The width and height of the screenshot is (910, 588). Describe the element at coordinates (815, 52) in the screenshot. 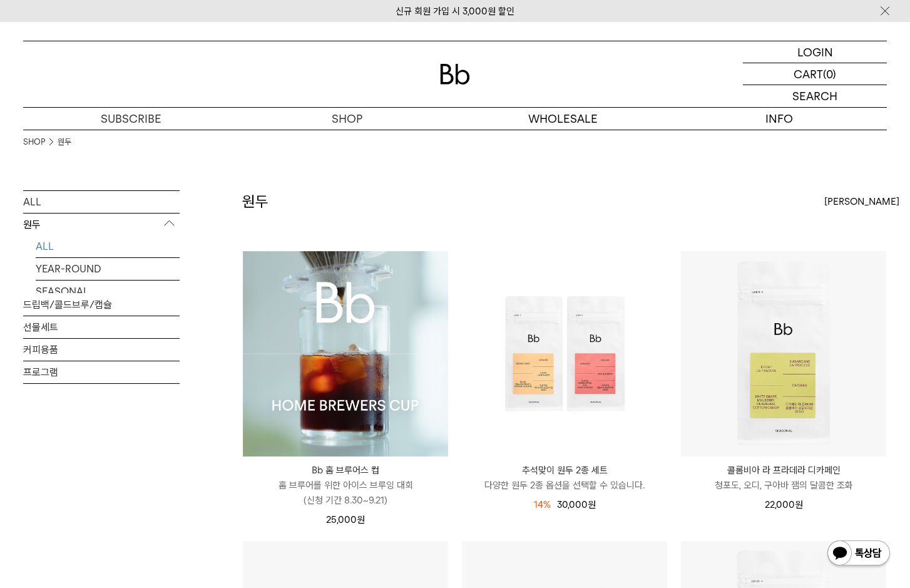

I see `p: LOGIN` at that location.